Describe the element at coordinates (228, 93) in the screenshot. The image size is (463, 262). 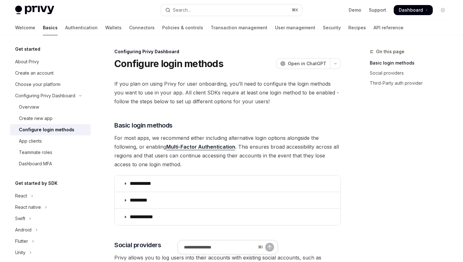
I see `span: If you plan on using Privy for user onboarding, you’ll need to configure the login methods you wa...` at that location.